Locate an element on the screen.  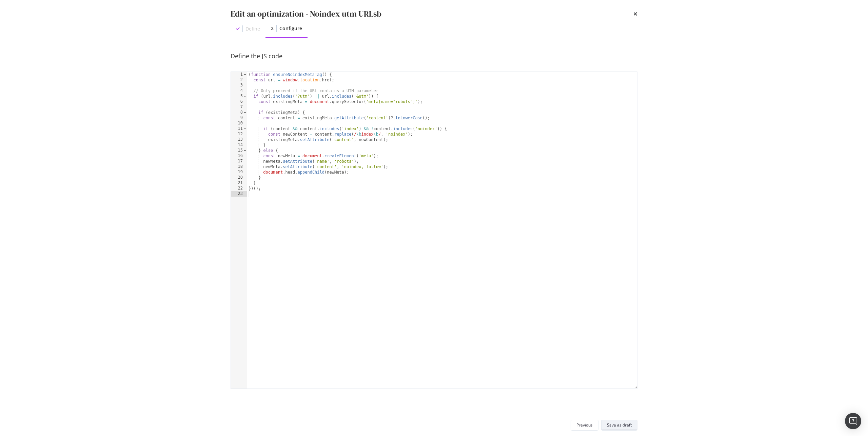
div: 13 is located at coordinates (239, 140).